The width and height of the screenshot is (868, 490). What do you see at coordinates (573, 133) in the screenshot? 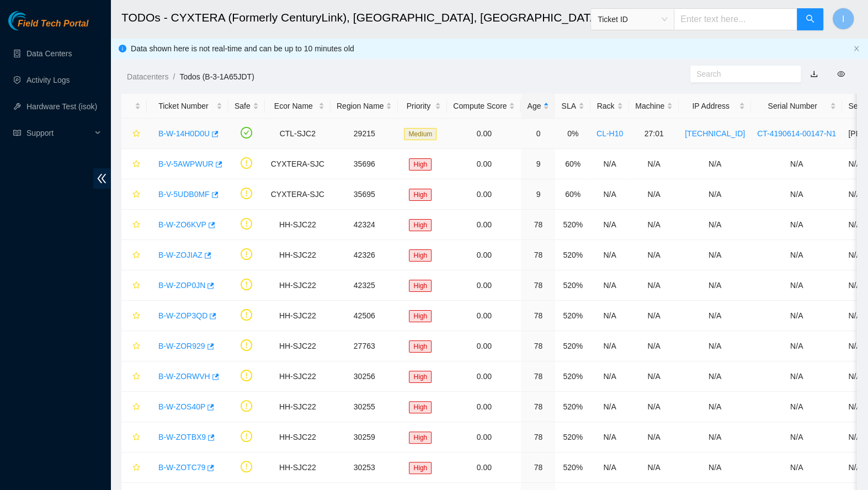
I see `td: 0%` at bounding box center [573, 133].